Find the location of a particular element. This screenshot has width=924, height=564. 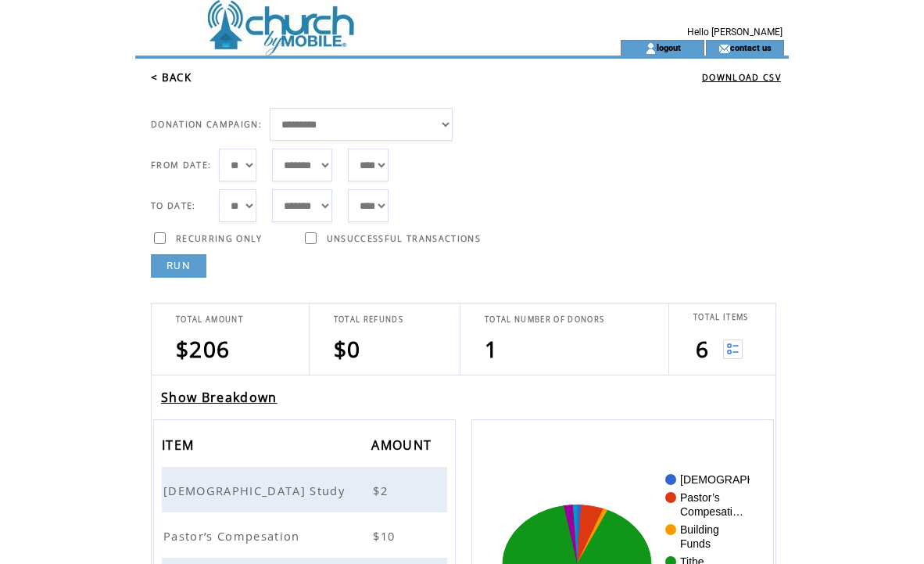

span: ITEM is located at coordinates (180, 446).